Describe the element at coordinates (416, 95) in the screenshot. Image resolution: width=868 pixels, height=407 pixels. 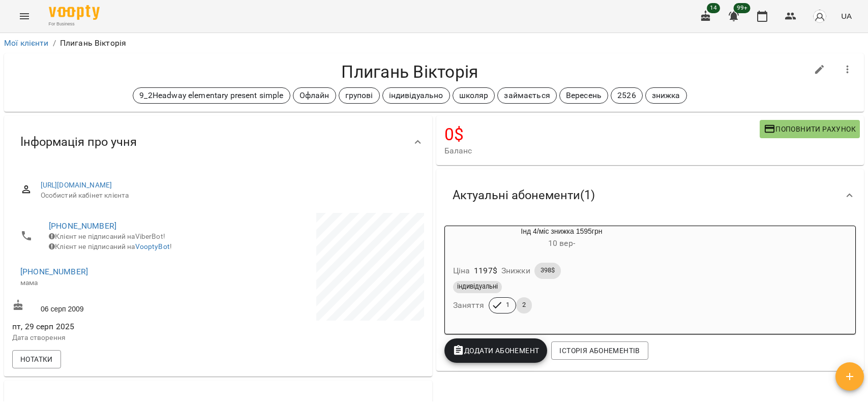
I see `p: індивідуально` at that location.